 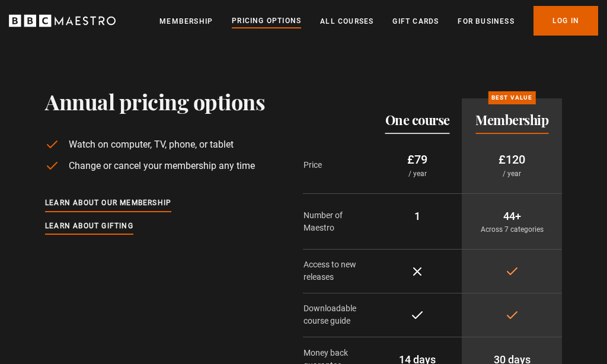 What do you see at coordinates (417, 159) in the screenshot?
I see `p: £79` at bounding box center [417, 159].